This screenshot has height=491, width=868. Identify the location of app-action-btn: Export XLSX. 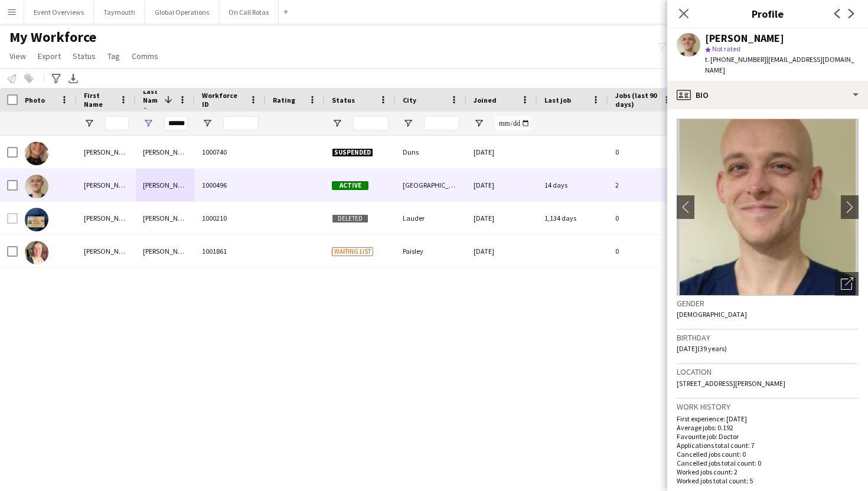
(73, 78).